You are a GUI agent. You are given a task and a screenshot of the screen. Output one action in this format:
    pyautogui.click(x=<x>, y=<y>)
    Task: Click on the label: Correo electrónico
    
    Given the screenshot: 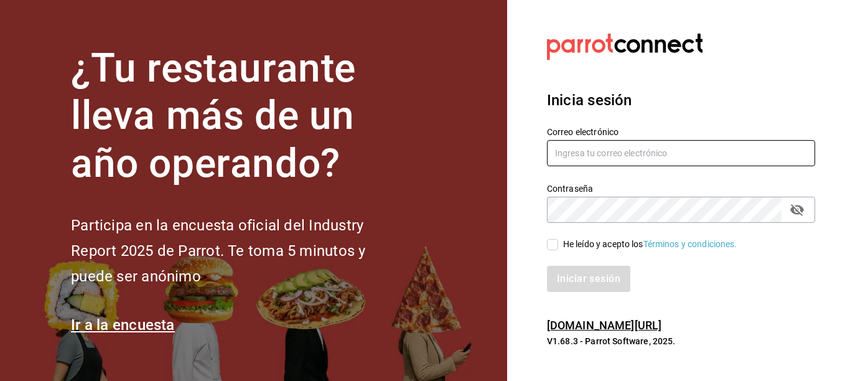 What is the action you would take?
    pyautogui.click(x=681, y=131)
    